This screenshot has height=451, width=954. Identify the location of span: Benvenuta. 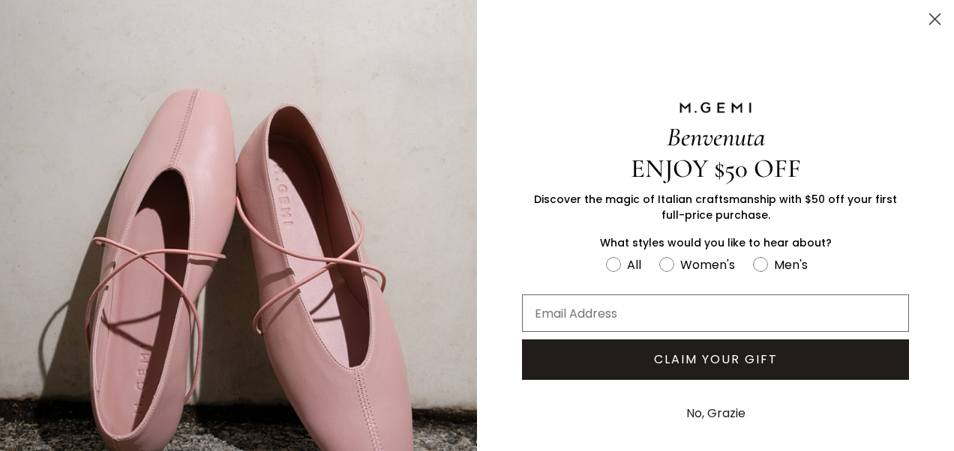
(715, 137).